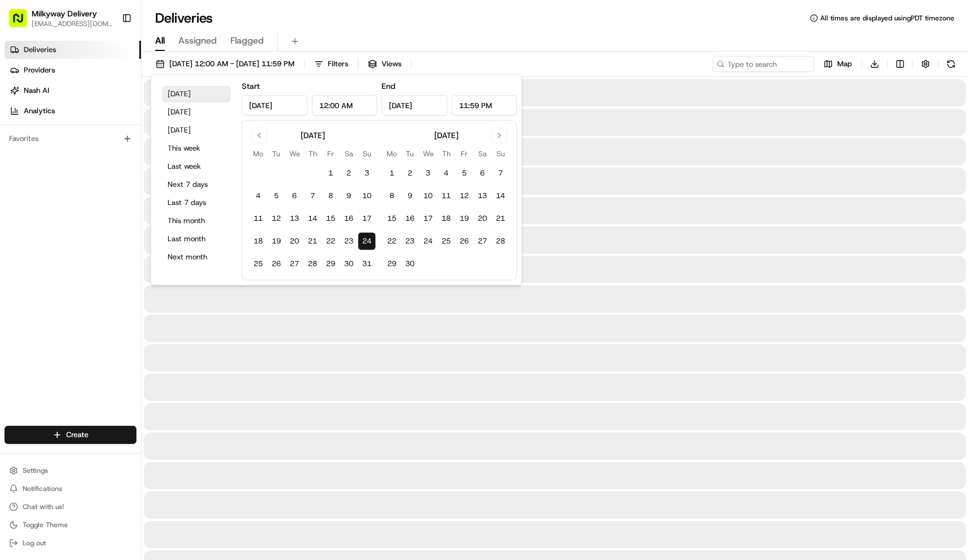 This screenshot has width=968, height=560. I want to click on span: Filters, so click(338, 64).